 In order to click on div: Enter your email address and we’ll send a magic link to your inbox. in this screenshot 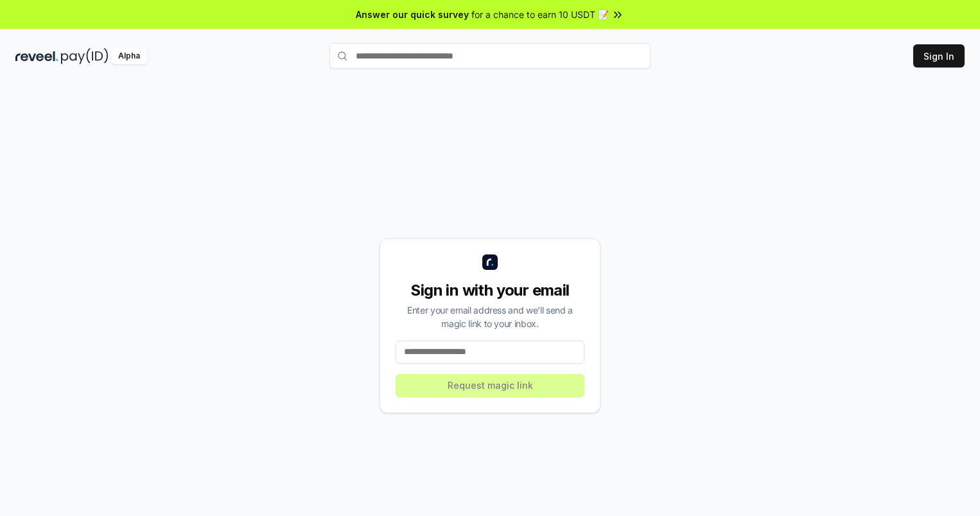, I will do `click(490, 317)`.